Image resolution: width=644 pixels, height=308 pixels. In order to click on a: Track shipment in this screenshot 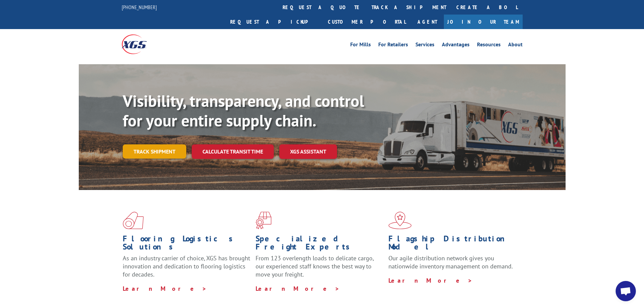, I will do `click(154, 151)`.